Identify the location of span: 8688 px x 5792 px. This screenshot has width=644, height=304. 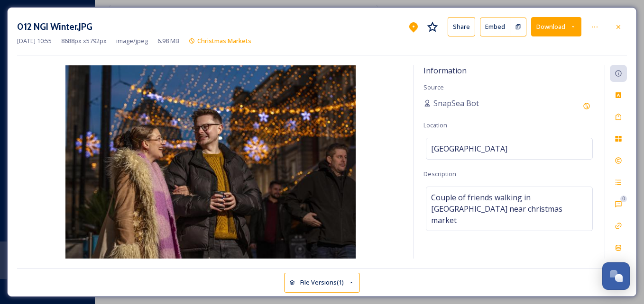
(84, 40).